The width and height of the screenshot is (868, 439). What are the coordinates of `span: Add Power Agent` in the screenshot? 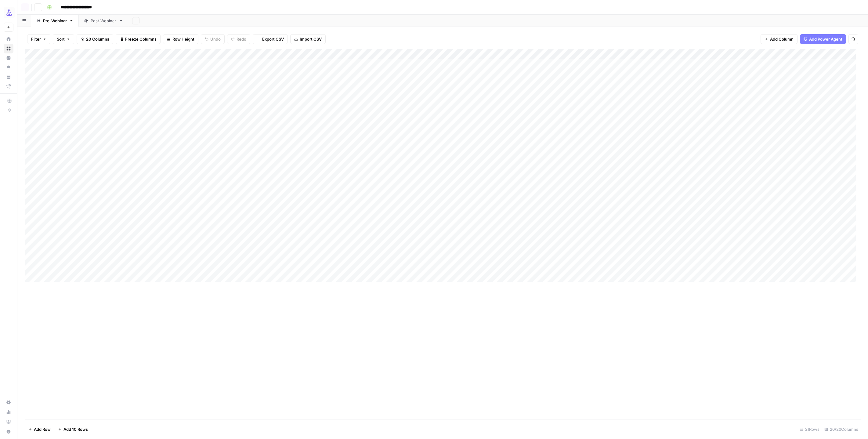 It's located at (826, 39).